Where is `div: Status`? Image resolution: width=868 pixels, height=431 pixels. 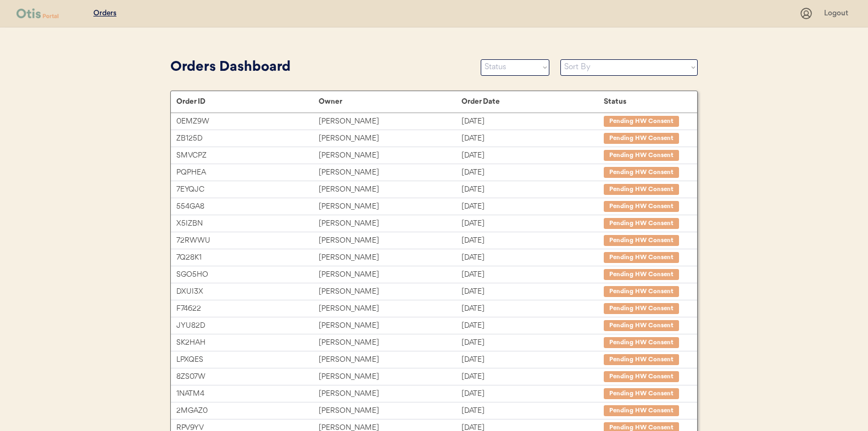 div: Status is located at coordinates (645, 102).